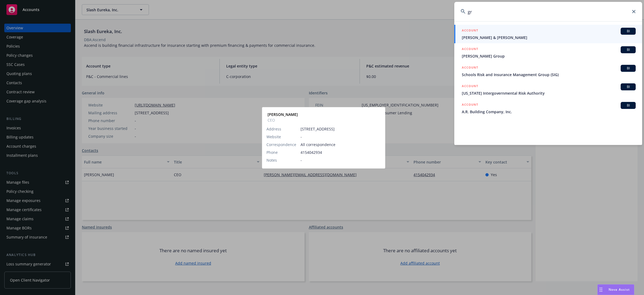 The image size is (644, 295). I want to click on span: Schools Risk and Insurance Management Group (SIG), so click(549, 75).